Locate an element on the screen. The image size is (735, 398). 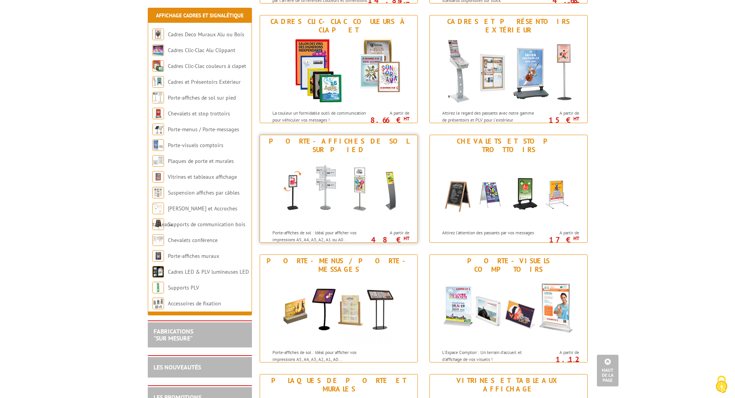
p: La couleur un formidable outil de communication pour véhiculer vos messages ! is located at coordinates (320, 116).